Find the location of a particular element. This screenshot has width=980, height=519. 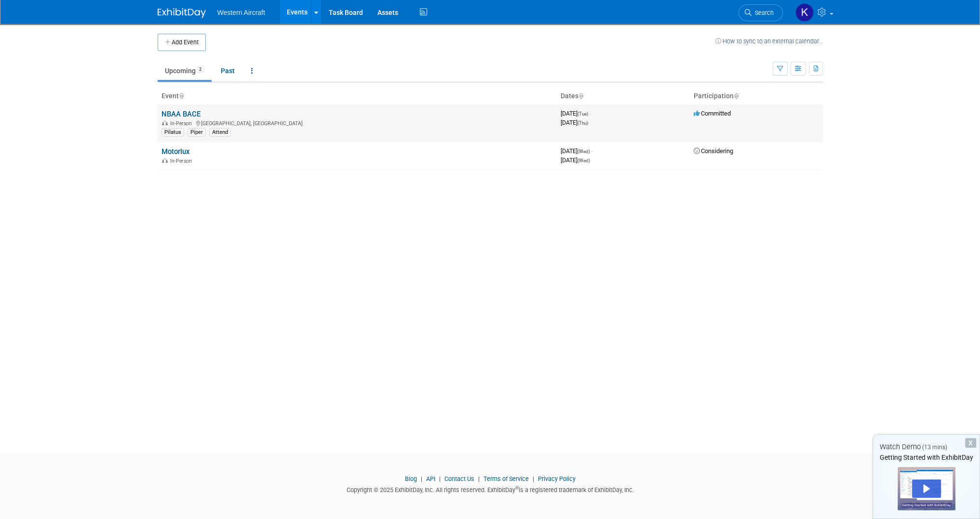

a: Upcoming2 is located at coordinates (185, 71).